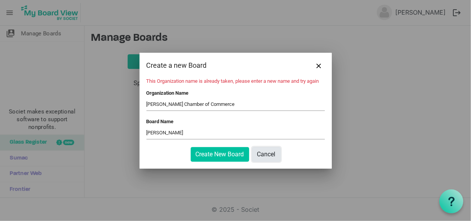 The image size is (471, 221). Describe the element at coordinates (160, 121) in the screenshot. I see `label: Board Name` at that location.